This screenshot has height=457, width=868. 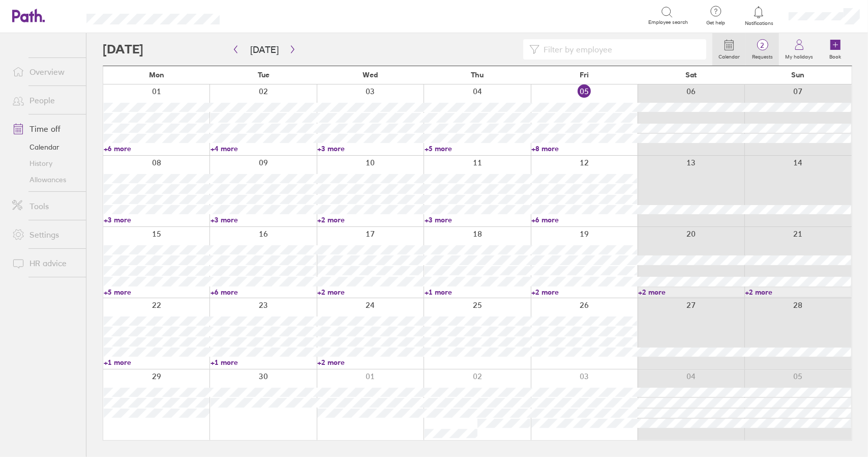 What do you see at coordinates (370, 75) in the screenshot?
I see `span: Wed` at bounding box center [370, 75].